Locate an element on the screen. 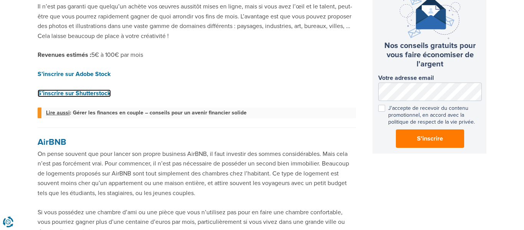 Image resolution: width=524 pixels, height=230 pixels. label: J'accepte de recevoir du contenu promotionnel, en accord avec la politique de respect de la vie p... is located at coordinates (430, 115).